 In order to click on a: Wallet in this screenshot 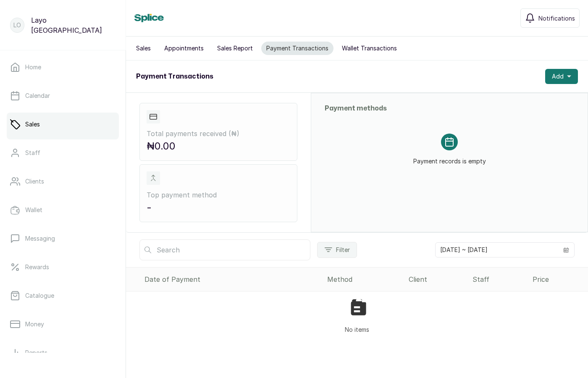, I will do `click(62, 210)`.